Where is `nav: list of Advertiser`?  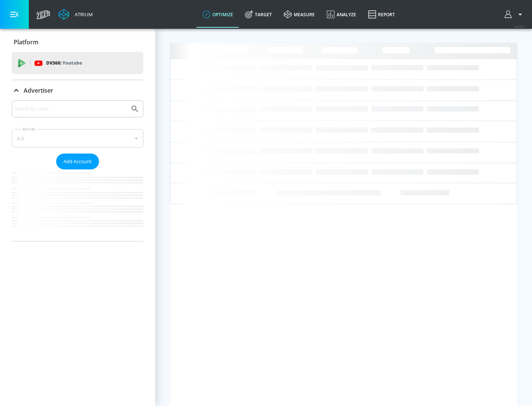 nav: list of Advertiser is located at coordinates (78, 205).